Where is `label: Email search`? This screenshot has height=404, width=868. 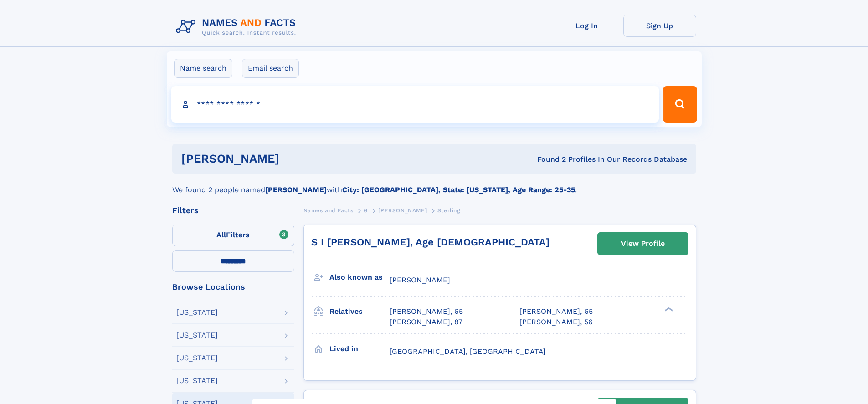
label: Email search is located at coordinates (270, 69).